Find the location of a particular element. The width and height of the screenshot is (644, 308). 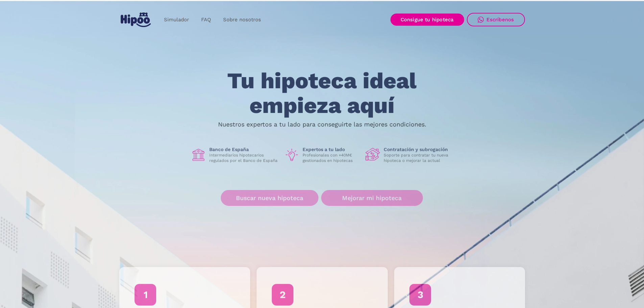

h1: Contratación y subrogación is located at coordinates (419, 149).